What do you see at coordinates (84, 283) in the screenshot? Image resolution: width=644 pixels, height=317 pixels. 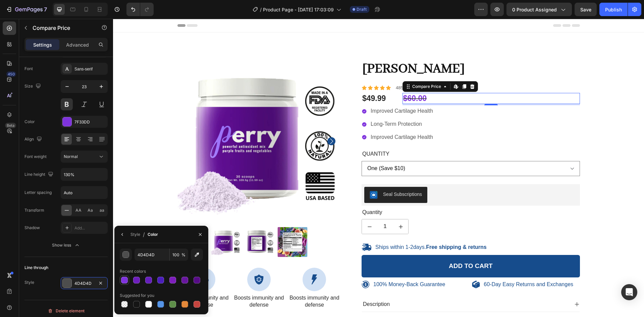 I see `div: 4D4D4D` at bounding box center [84, 283].